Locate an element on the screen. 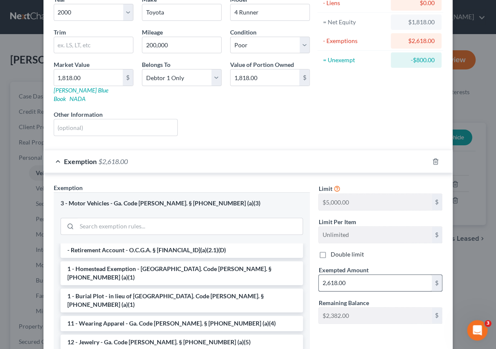 This screenshot has width=496, height=349. input: Search exemption rules... is located at coordinates (190, 226).